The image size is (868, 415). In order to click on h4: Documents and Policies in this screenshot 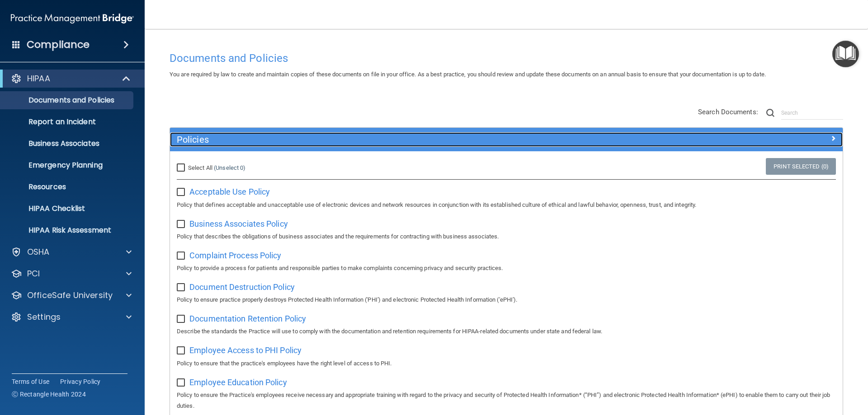, I will do `click(507, 58)`.